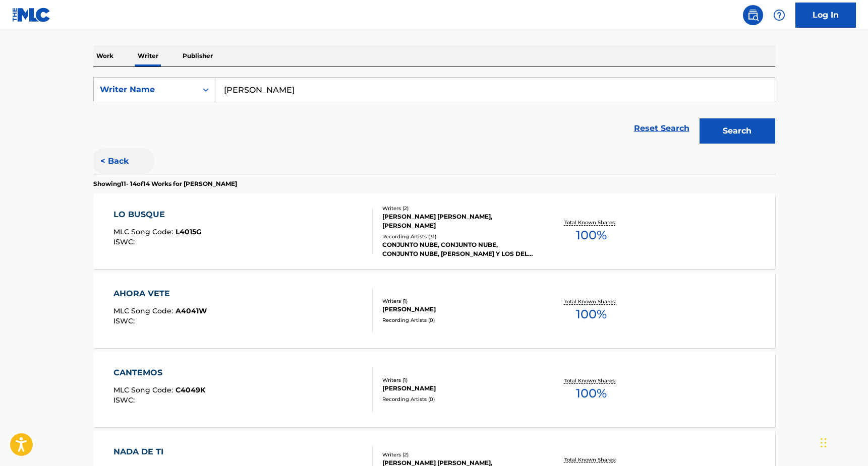  Describe the element at coordinates (105, 56) in the screenshot. I see `p: Work` at that location.